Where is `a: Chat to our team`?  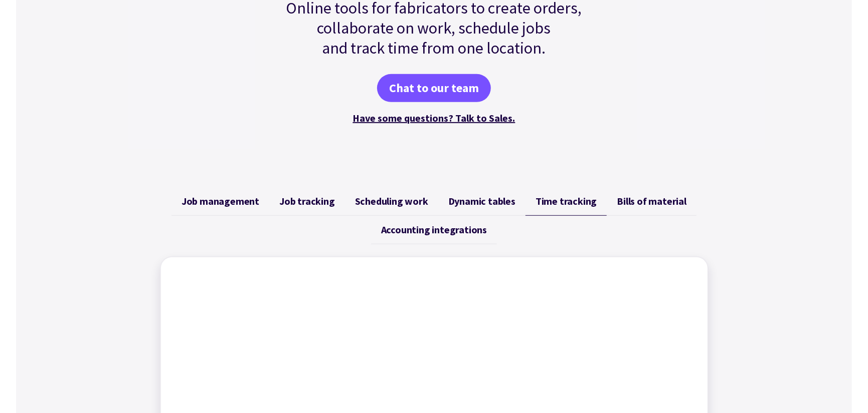 a: Chat to our team is located at coordinates (434, 88).